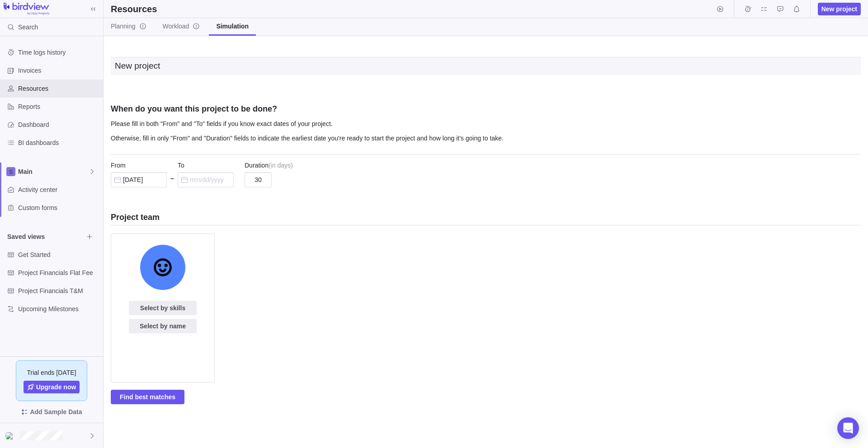 This screenshot has width=868, height=448. Describe the element at coordinates (128, 27) in the screenshot. I see `a: Planninginfo-description` at that location.